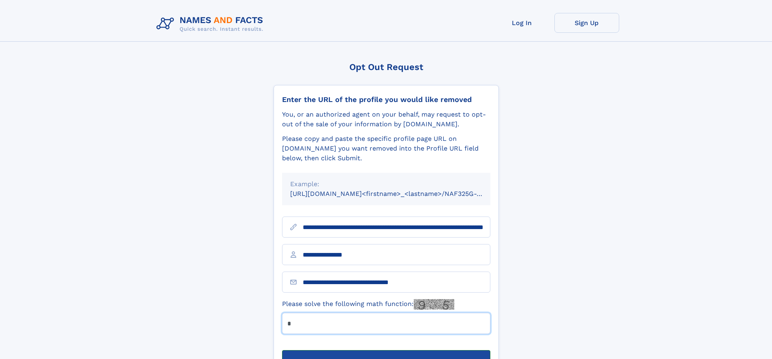 The width and height of the screenshot is (772, 359). Describe the element at coordinates (386, 120) in the screenshot. I see `div: You, or an authorized agent on your behalf, may request to opt-out of the sale of your informatio...` at that location.